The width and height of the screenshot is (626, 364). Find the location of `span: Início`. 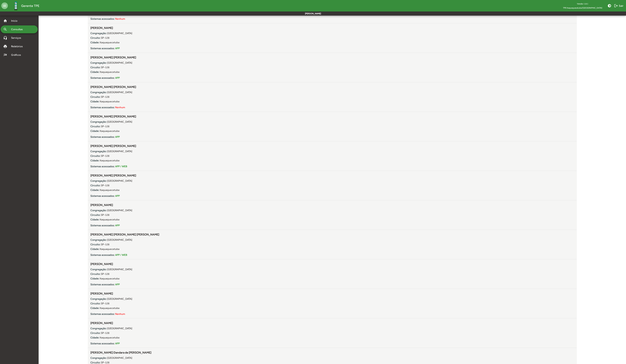

span: Início is located at coordinates (16, 21).